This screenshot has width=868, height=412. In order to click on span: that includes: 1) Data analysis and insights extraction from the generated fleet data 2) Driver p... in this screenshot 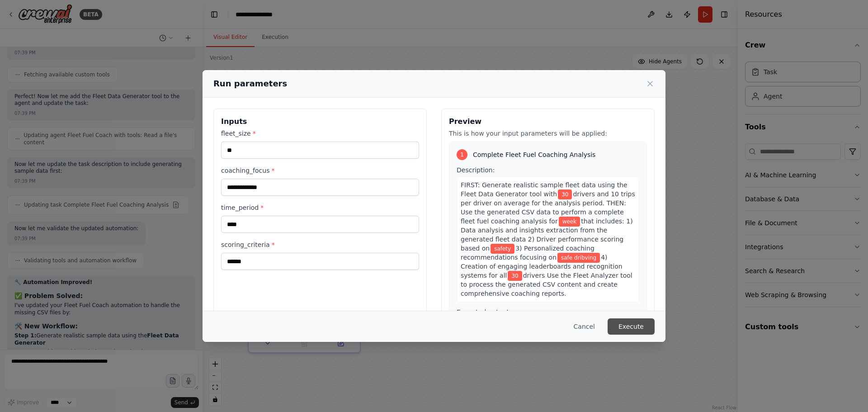, I will do `click(547, 235)`.